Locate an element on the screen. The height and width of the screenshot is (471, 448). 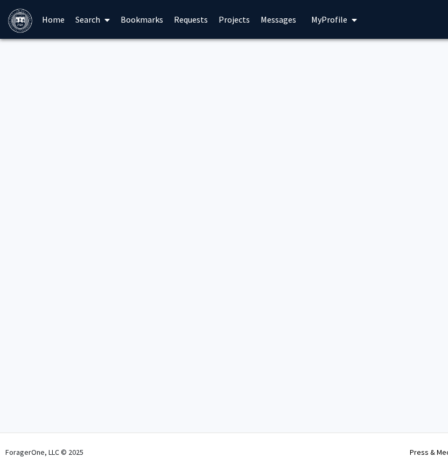
a: Bookmarks is located at coordinates (142, 19).